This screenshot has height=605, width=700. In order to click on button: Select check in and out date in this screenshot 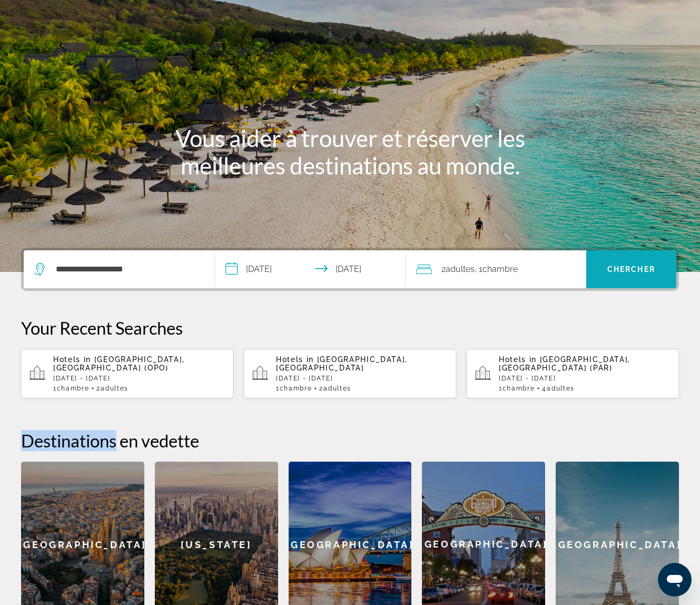, I will do `click(310, 269)`.